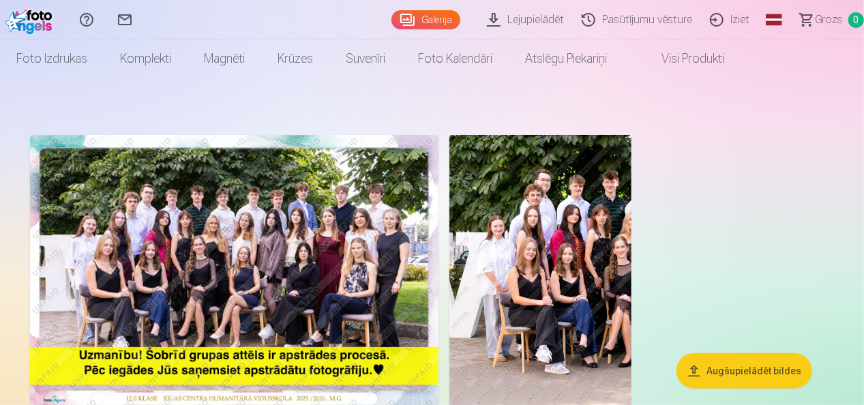 This screenshot has height=405, width=864. Describe the element at coordinates (365, 59) in the screenshot. I see `a: Suvenīri` at that location.